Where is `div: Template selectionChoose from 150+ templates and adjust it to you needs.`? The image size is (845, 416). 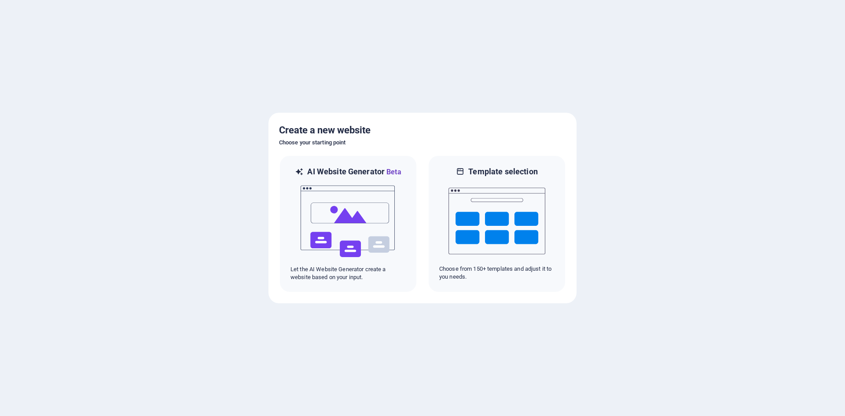 div: Template selectionChoose from 150+ templates and adjust it to you needs. is located at coordinates (497, 224).